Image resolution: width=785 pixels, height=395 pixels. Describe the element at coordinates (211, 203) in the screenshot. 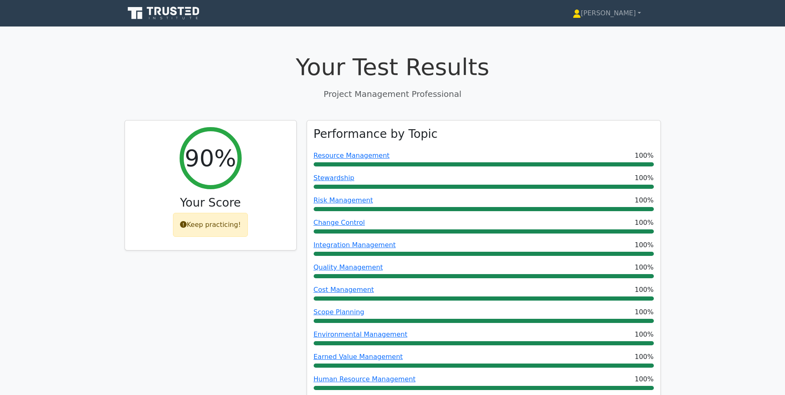

I see `h3: Your Score` at that location.